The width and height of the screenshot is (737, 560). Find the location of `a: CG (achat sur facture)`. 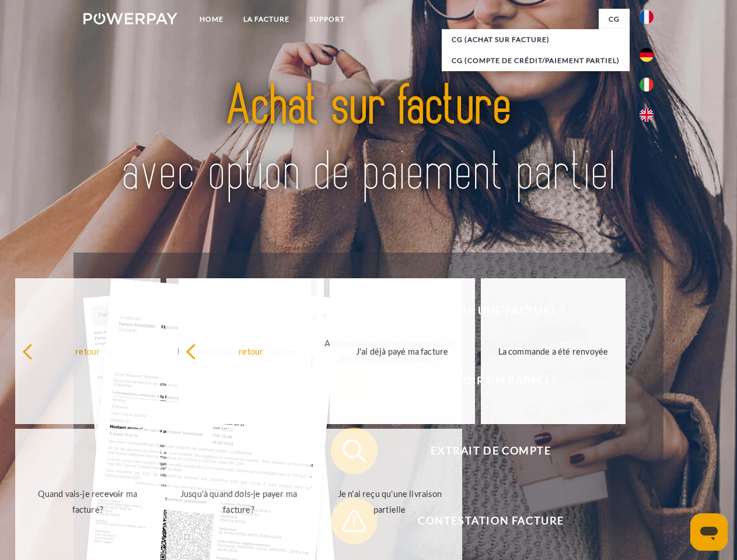

a: CG (achat sur facture) is located at coordinates (536, 39).